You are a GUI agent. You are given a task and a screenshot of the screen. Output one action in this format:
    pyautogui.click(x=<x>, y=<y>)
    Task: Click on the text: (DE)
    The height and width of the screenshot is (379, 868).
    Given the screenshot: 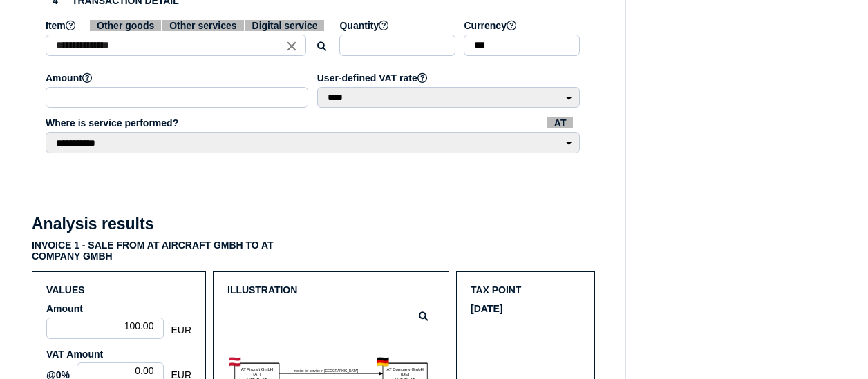 What is the action you would take?
    pyautogui.click(x=405, y=375)
    